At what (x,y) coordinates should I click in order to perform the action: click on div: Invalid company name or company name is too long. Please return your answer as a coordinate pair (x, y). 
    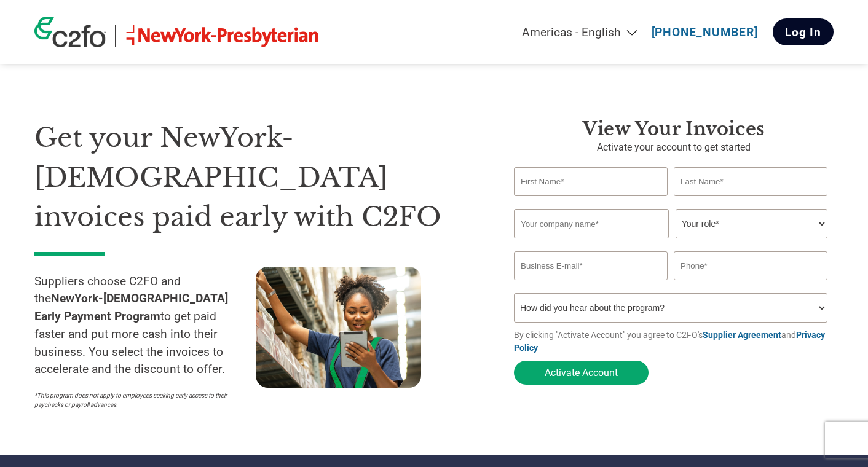
    Looking at the image, I should click on (671, 243).